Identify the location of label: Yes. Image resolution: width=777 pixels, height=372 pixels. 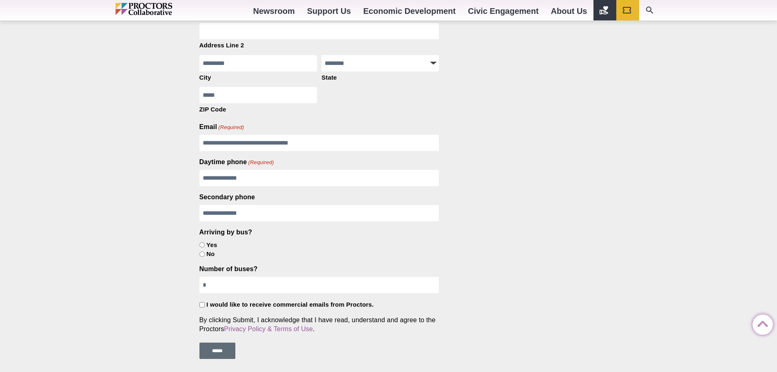
(212, 245).